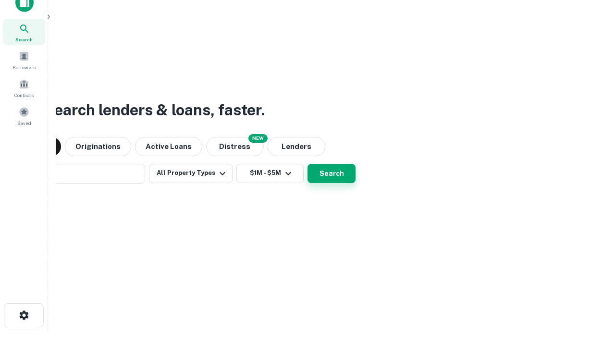 Image resolution: width=615 pixels, height=346 pixels. I want to click on button: All Property Types, so click(191, 174).